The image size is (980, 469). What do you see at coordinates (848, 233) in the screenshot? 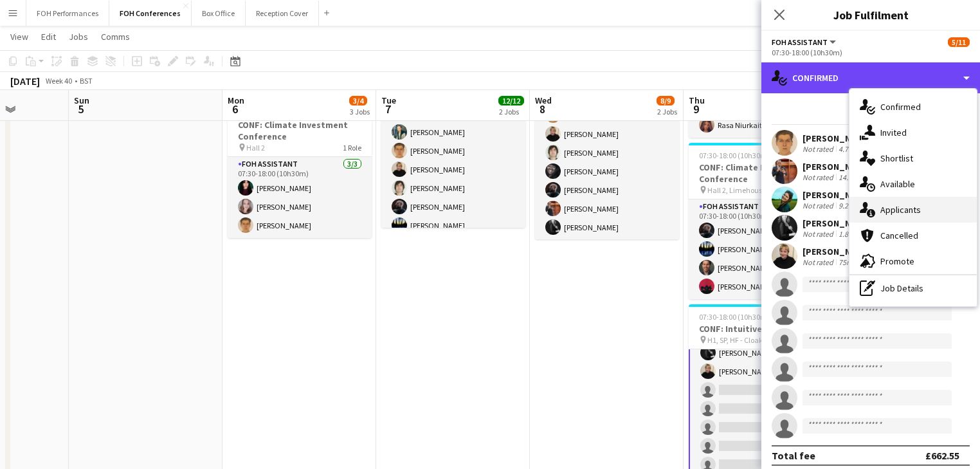
I see `div: 1.8km` at bounding box center [848, 233].